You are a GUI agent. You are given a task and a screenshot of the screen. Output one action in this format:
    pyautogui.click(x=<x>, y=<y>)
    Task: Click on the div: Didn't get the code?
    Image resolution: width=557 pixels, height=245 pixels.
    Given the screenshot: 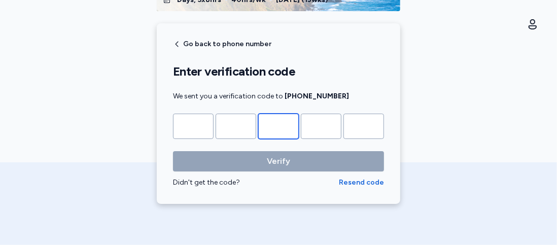 What is the action you would take?
    pyautogui.click(x=256, y=183)
    